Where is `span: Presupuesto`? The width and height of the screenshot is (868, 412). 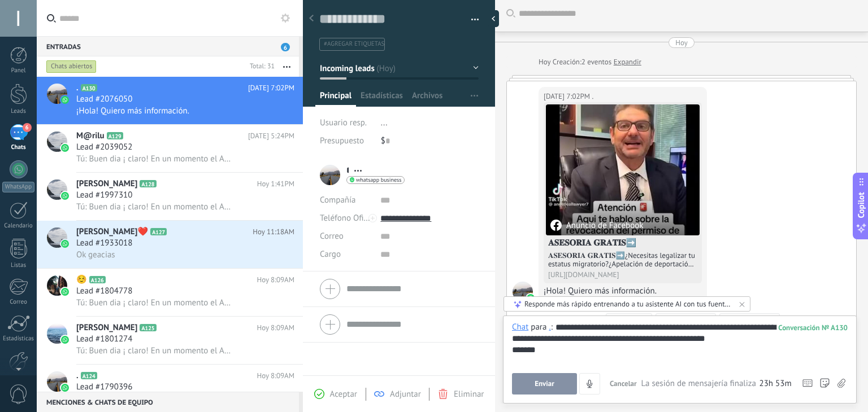 span: Presupuesto is located at coordinates (342, 140).